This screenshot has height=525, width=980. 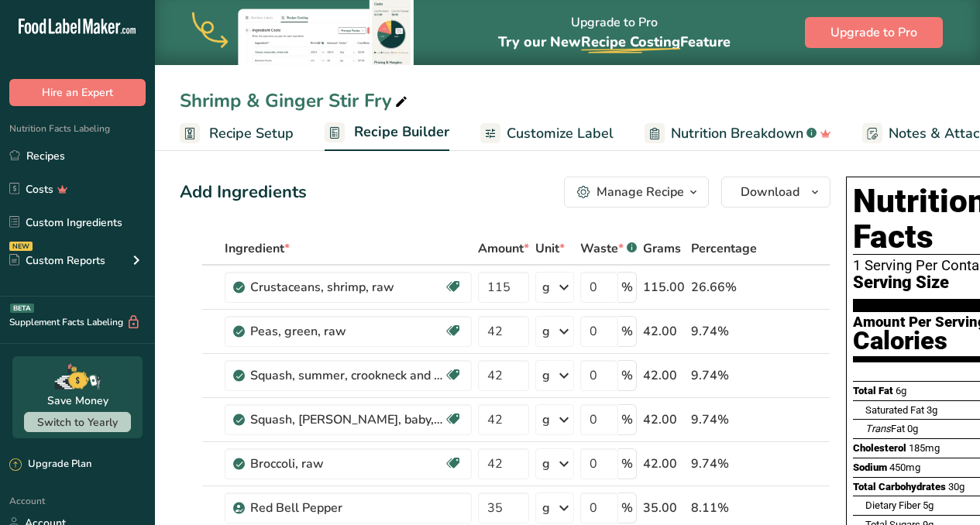 I want to click on div: NEW, so click(x=21, y=247).